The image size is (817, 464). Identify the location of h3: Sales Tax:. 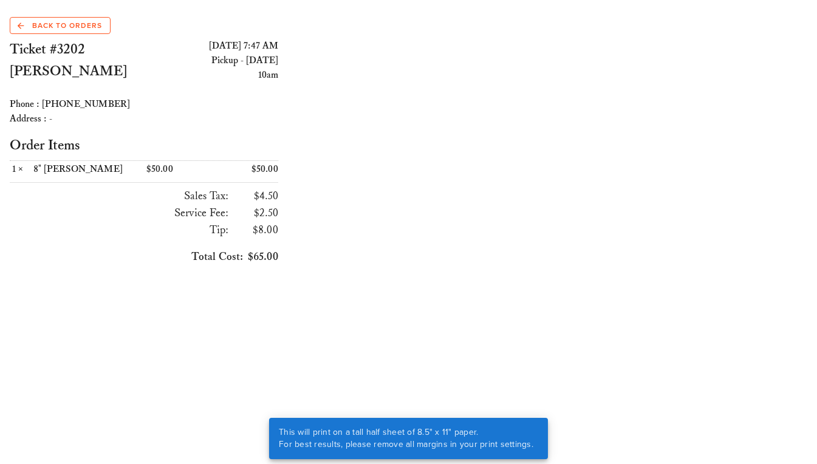
(119, 196).